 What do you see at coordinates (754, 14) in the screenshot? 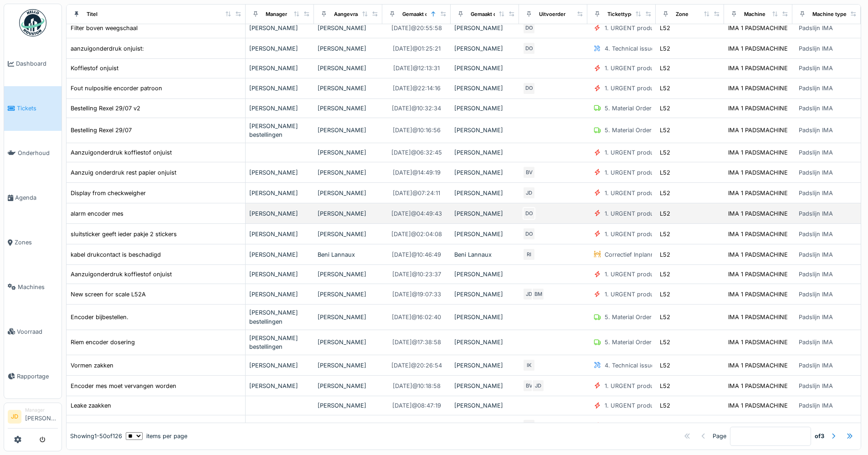
I see `div: Machine` at bounding box center [754, 14].